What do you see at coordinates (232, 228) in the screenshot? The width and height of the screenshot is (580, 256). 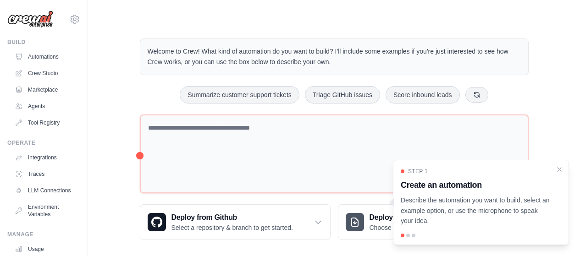 I see `p: Select a repository & branch to get started.` at bounding box center [232, 228].